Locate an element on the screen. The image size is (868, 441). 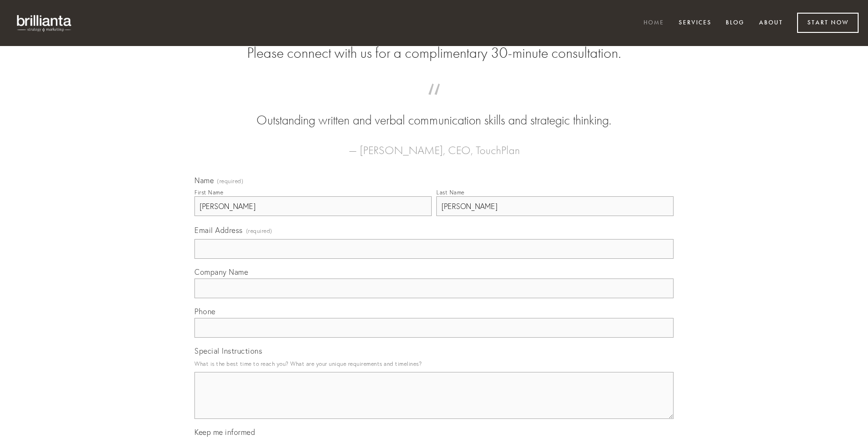
span: Special Instructions is located at coordinates (229, 351).